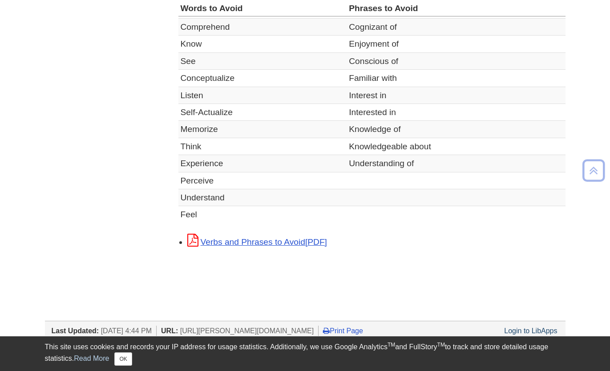  What do you see at coordinates (456, 27) in the screenshot?
I see `td: Cognizant of` at bounding box center [456, 27].